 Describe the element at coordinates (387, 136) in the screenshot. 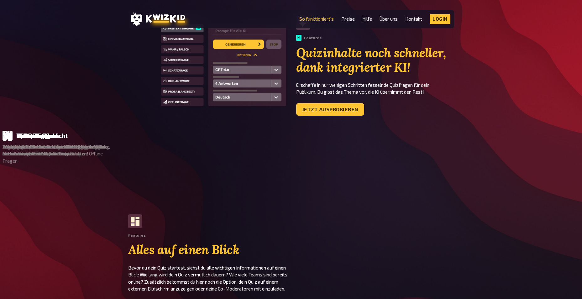

I see `div: Multiple Choice` at that location.